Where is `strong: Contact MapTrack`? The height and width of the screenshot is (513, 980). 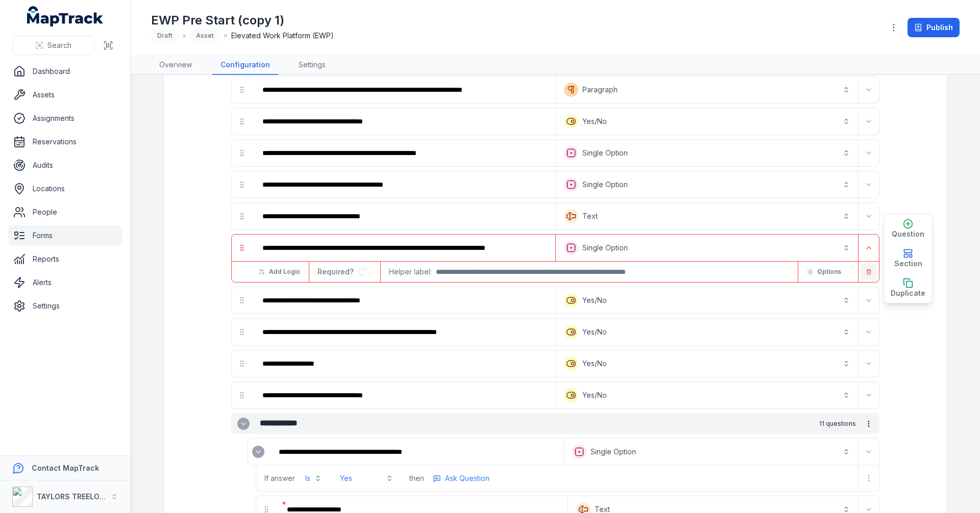
strong: Contact MapTrack is located at coordinates (66, 468).